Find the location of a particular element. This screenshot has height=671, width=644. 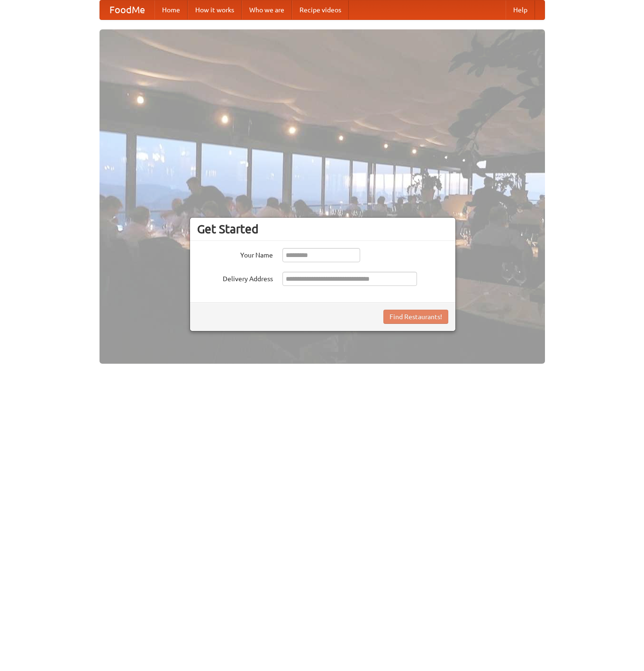

a: Recipe videos is located at coordinates (321, 10).